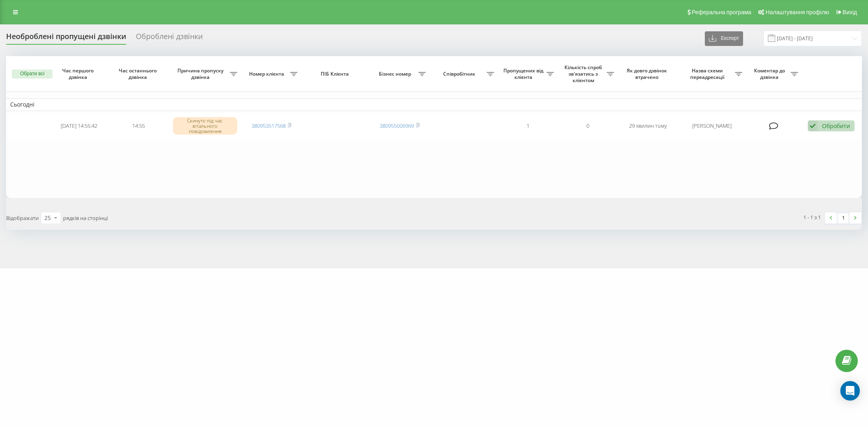 This screenshot has width=868, height=427. What do you see at coordinates (205, 126) in the screenshot?
I see `div: Скинуто під час вітального повідомлення` at bounding box center [205, 126].